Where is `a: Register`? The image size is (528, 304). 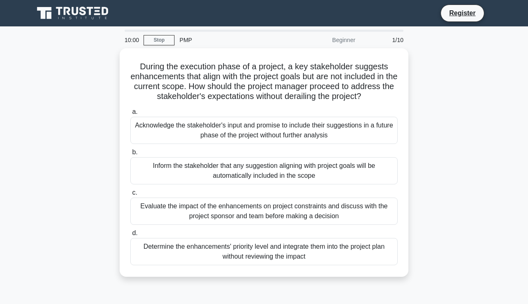 a: Register is located at coordinates (462, 13).